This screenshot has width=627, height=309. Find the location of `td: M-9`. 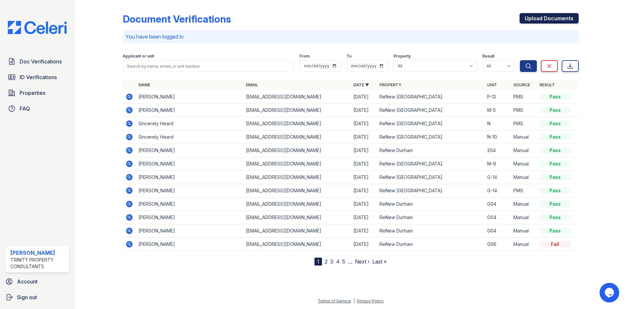

td: M-9 is located at coordinates (498, 164).